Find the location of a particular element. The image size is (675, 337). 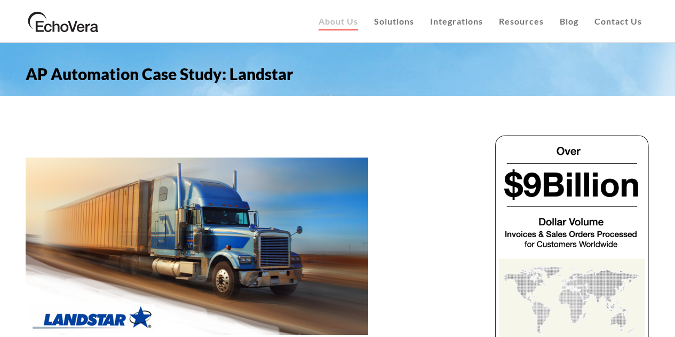

span: Blog is located at coordinates (569, 21).